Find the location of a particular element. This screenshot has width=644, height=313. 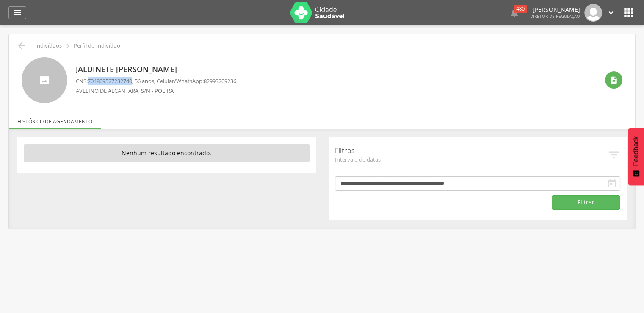

span: Feedback is located at coordinates (636, 151).